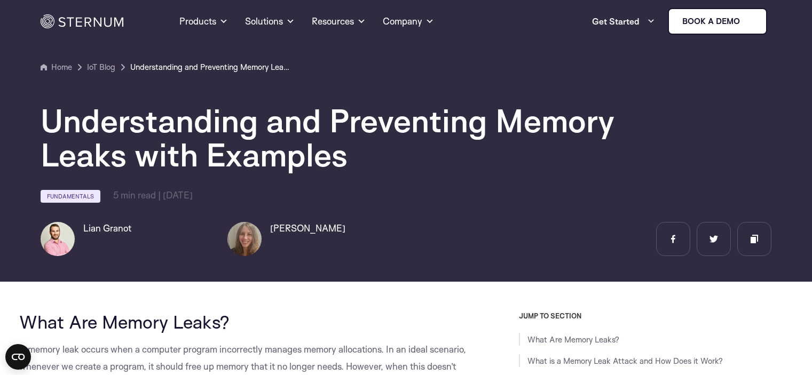  What do you see at coordinates (408, 21) in the screenshot?
I see `a: Company` at bounding box center [408, 21].